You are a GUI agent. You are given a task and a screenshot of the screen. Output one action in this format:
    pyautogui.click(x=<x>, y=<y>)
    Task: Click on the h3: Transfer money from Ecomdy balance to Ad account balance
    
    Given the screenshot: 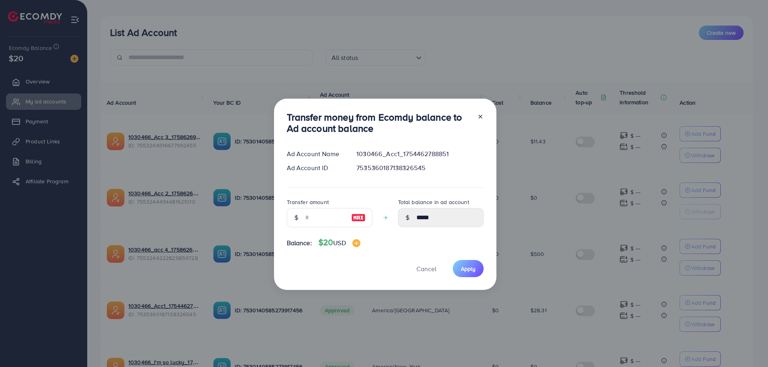 What is the action you would take?
    pyautogui.click(x=379, y=123)
    